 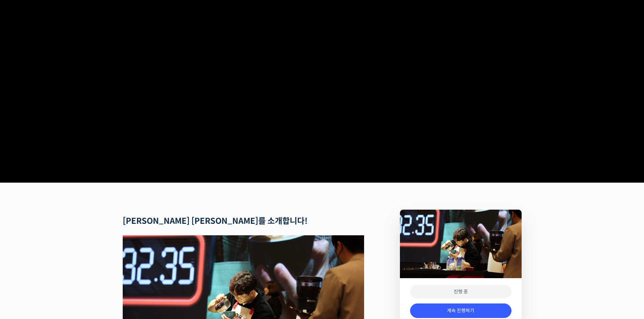 What do you see at coordinates (461, 292) in the screenshot?
I see `div: 진행 중` at bounding box center [461, 292].